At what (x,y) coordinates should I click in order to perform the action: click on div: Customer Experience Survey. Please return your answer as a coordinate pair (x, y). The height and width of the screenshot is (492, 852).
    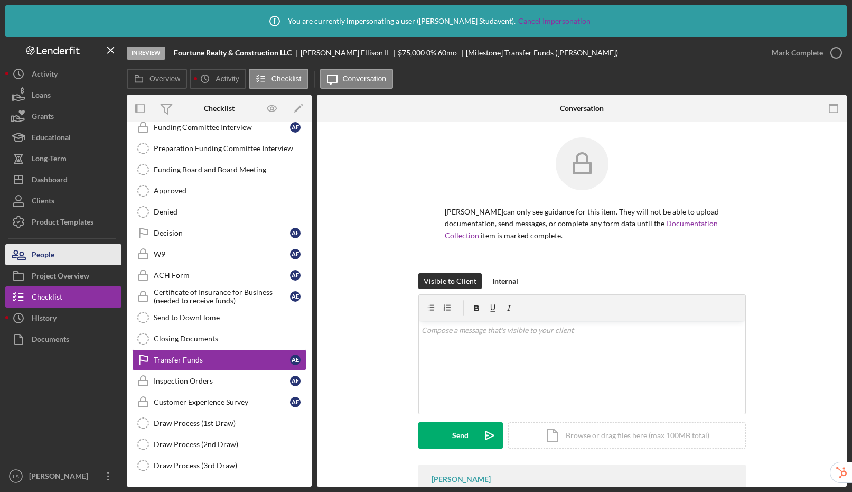
    Looking at the image, I should click on (222, 402).